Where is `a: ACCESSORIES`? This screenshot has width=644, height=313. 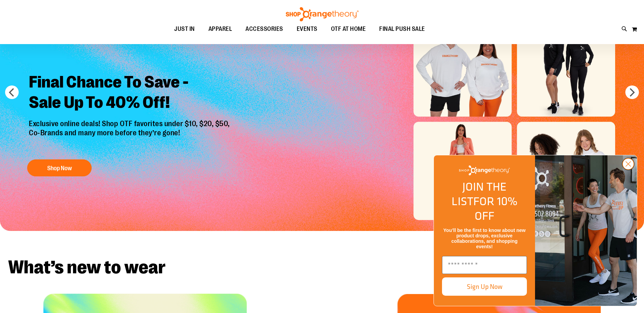
a: ACCESSORIES is located at coordinates (264, 29).